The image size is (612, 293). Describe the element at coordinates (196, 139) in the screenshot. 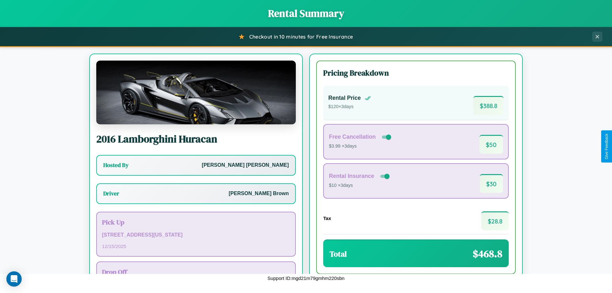

I see `h2: 2016 Lamborghini Huracan` at that location.